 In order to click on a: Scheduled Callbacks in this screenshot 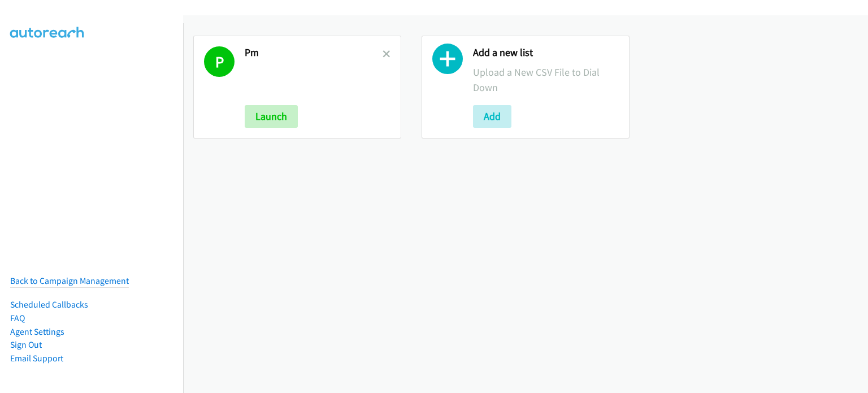, I will do `click(49, 304)`.